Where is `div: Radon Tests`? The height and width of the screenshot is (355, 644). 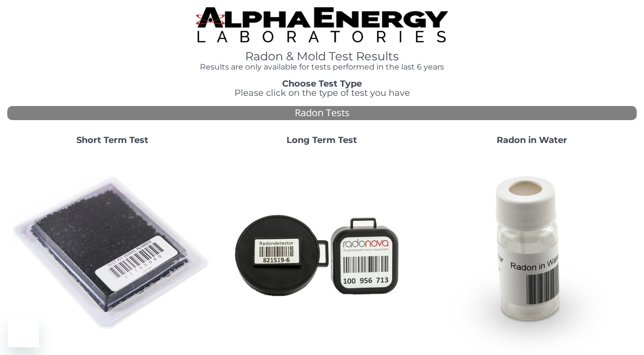
div: Radon Tests is located at coordinates (322, 113).